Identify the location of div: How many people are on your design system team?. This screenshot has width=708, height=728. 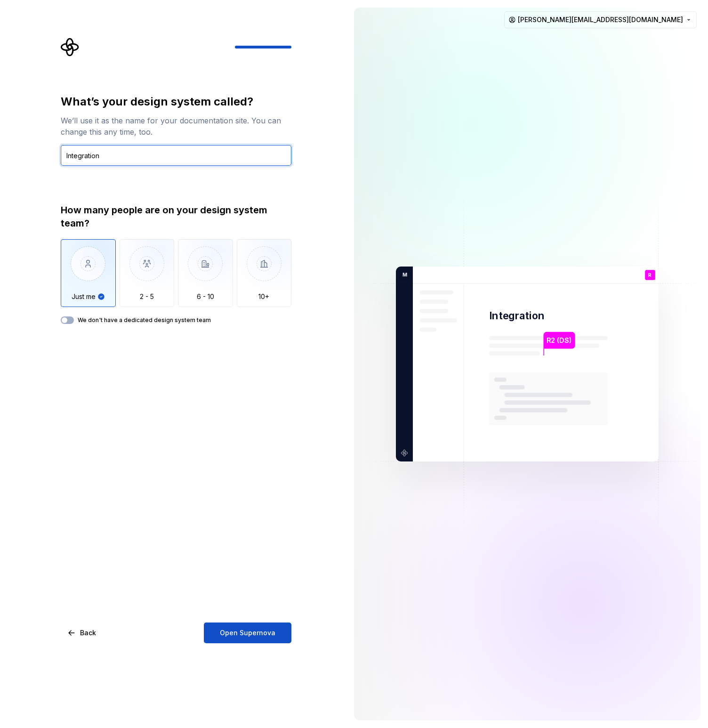
(176, 216).